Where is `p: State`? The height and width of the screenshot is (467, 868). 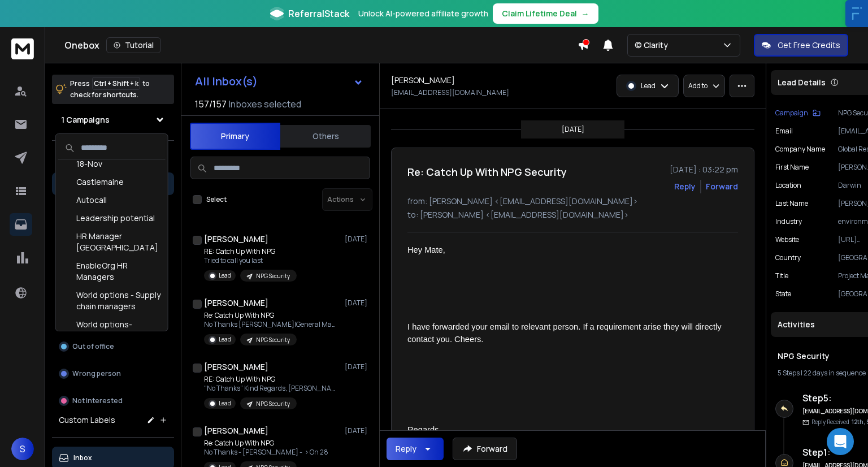 p: State is located at coordinates (783, 294).